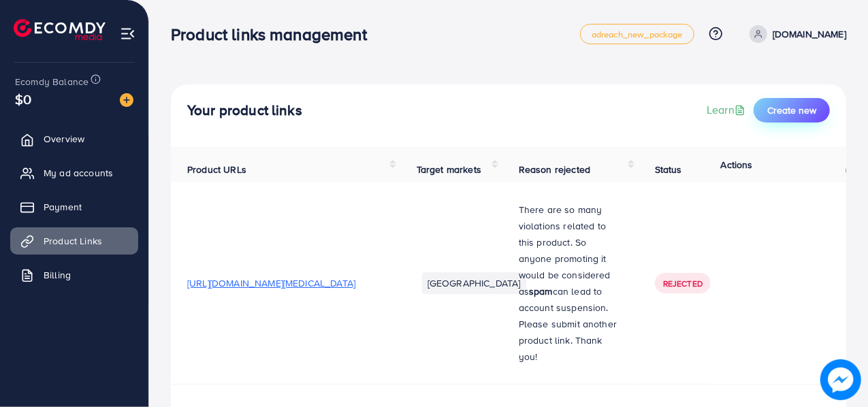  What do you see at coordinates (554, 170) in the screenshot?
I see `span: Reason rejected` at bounding box center [554, 170].